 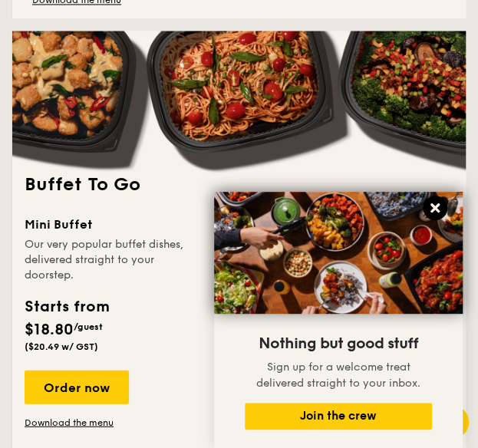 I want to click on span: /guest, so click(x=88, y=326).